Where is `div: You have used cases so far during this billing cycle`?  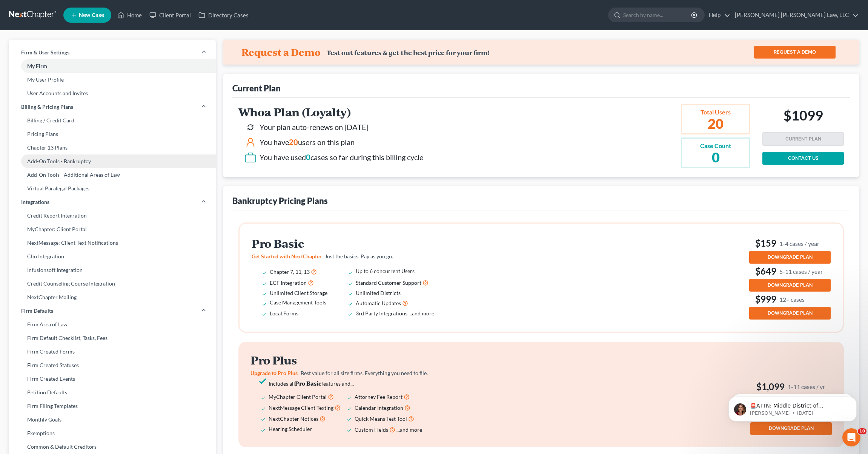 div: You have used cases so far during this billing cycle is located at coordinates (341, 157).